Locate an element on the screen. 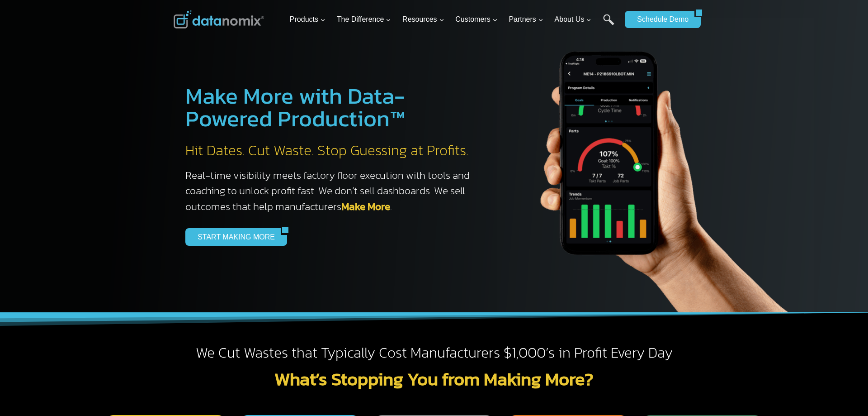 This screenshot has height=416, width=868. span: Customers is located at coordinates (476, 20).